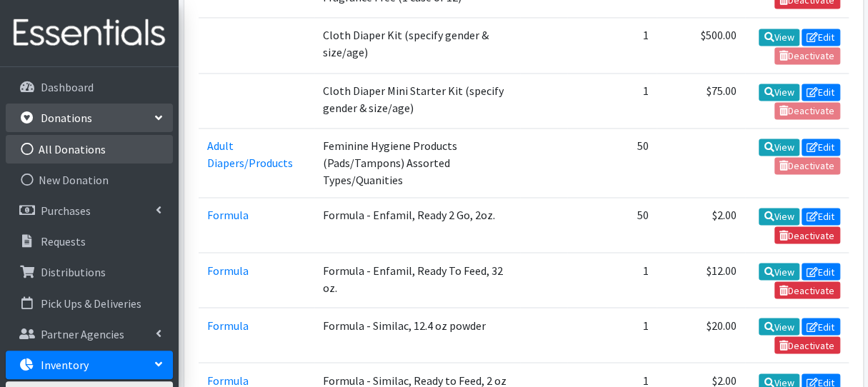 This screenshot has height=387, width=868. I want to click on p: Donations, so click(66, 118).